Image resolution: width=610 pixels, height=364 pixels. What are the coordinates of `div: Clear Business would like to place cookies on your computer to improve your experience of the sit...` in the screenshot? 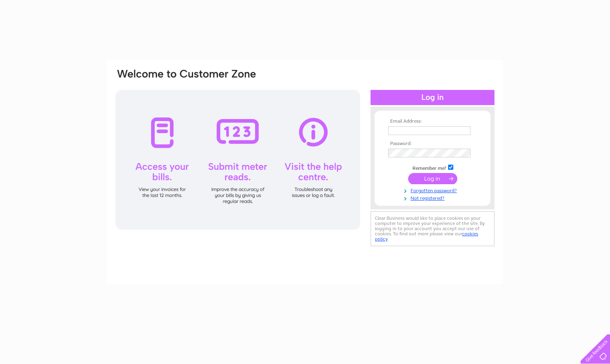 It's located at (432, 228).